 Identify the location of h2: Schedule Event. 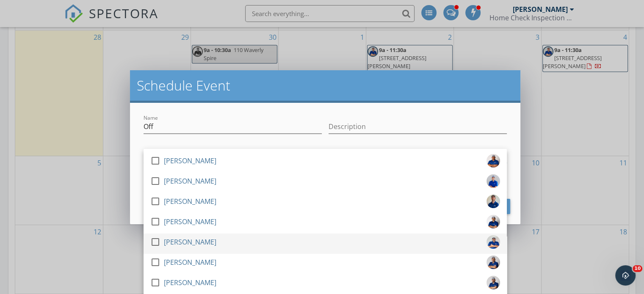
(325, 85).